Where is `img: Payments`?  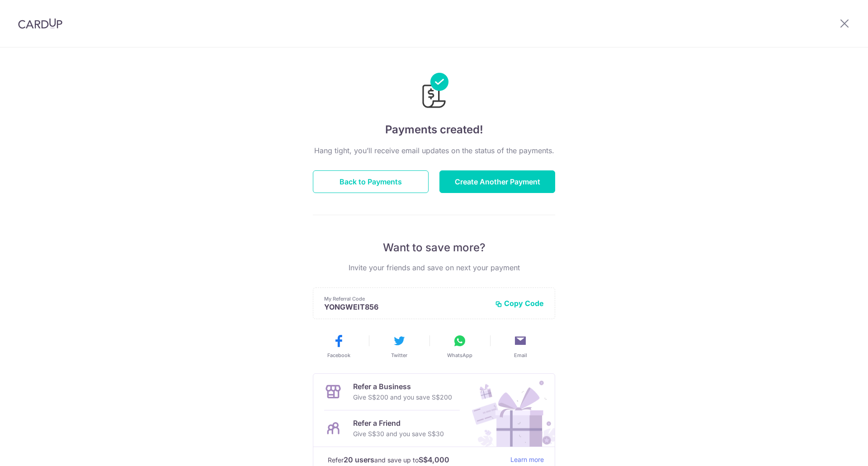 img: Payments is located at coordinates (434, 92).